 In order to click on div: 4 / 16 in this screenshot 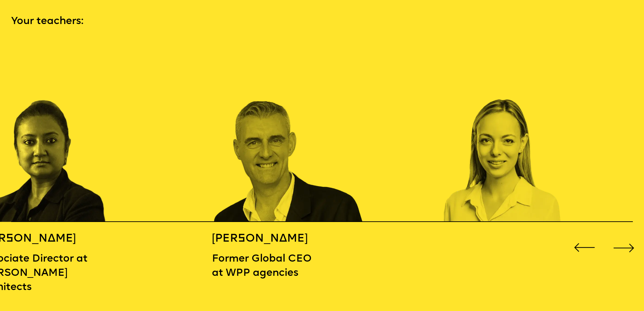, I will do `click(521, 131)`.